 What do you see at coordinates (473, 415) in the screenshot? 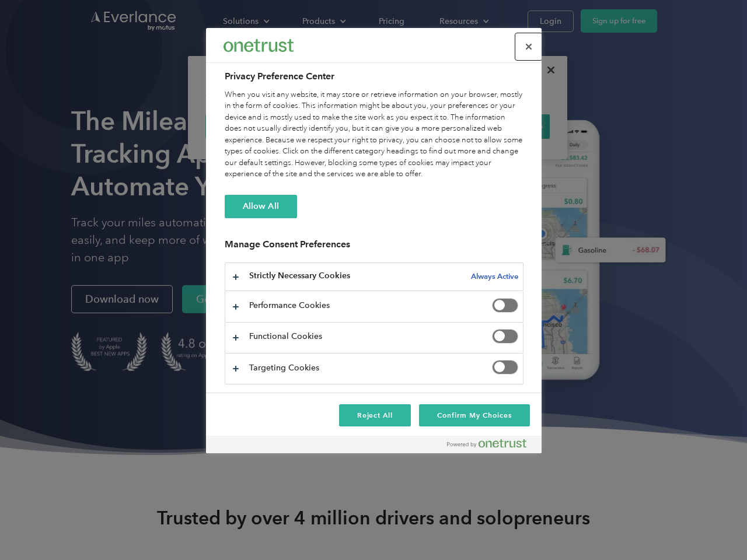
I see `button: Confirm My Choices` at bounding box center [473, 415].